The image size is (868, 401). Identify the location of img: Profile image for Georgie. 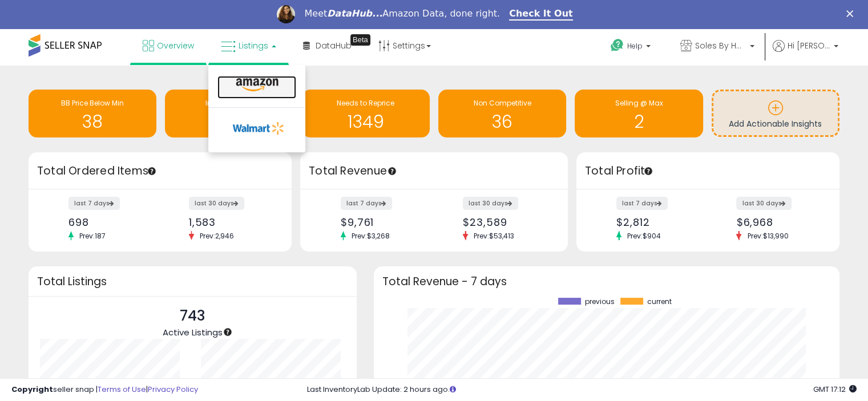
(286, 15).